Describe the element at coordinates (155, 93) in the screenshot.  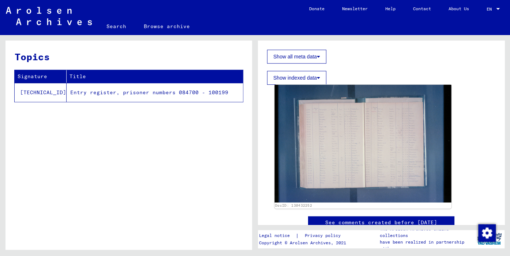
I see `td: Entry register, prisoner numbers 084700 - 100199` at that location.